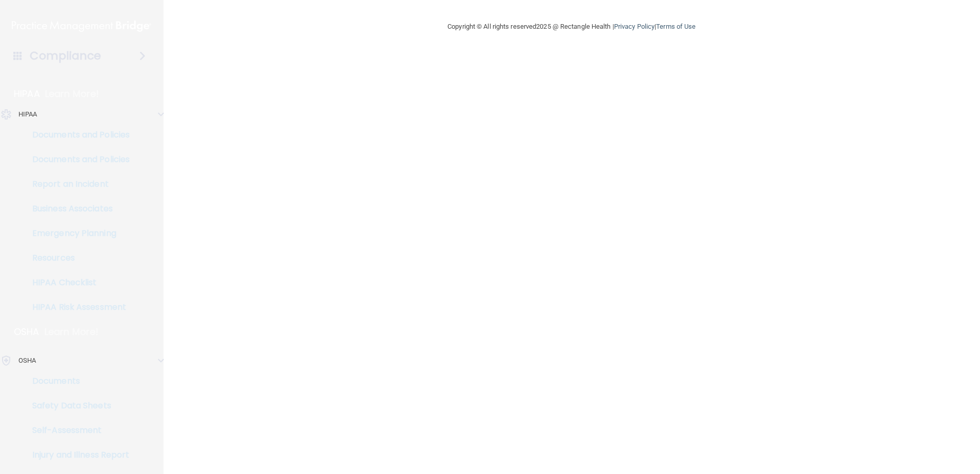 Image resolution: width=980 pixels, height=474 pixels. What do you see at coordinates (82, 26) in the screenshot?
I see `img: PMB logo` at bounding box center [82, 26].